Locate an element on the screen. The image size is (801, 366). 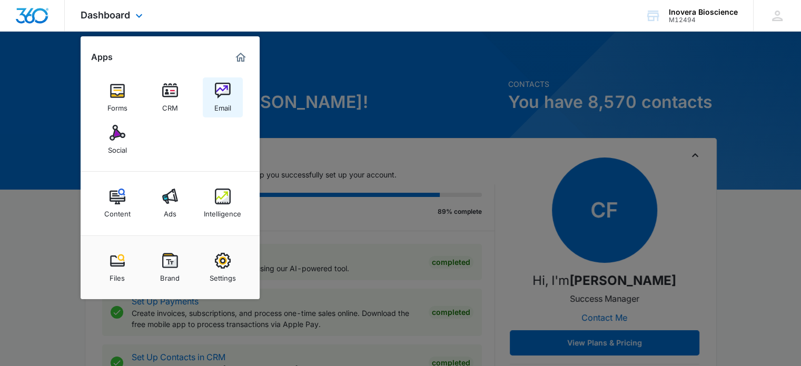
div: Ads is located at coordinates (170, 211).